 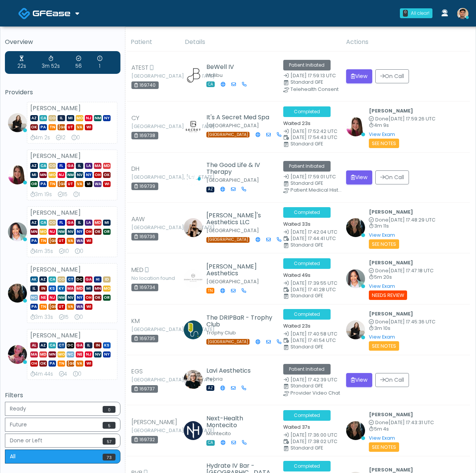 I want to click on img: Michelle Picione, so click(x=355, y=227).